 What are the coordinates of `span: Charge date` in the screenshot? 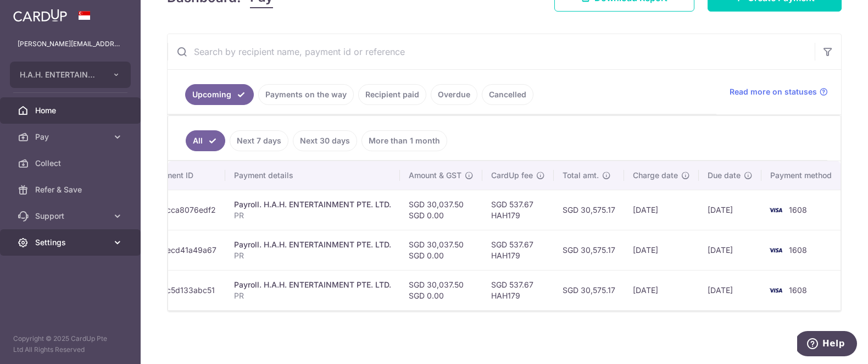 It's located at (656, 175).